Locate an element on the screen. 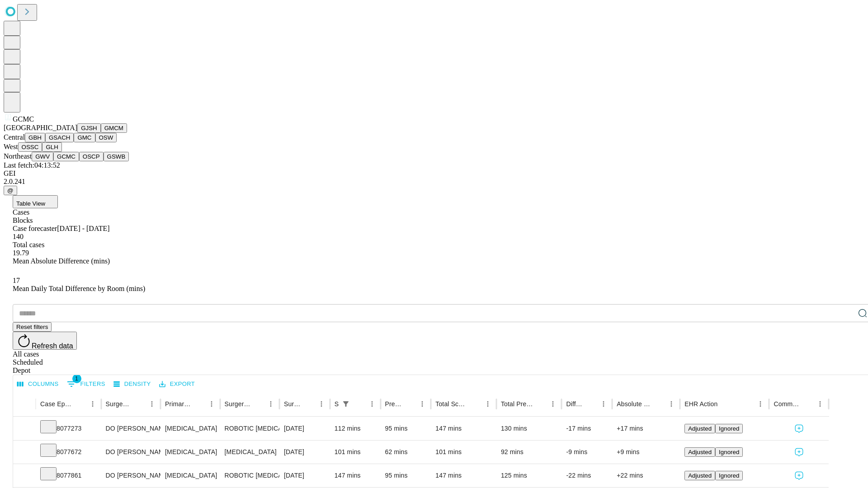 This screenshot has height=488, width=868. div: -17 mins is located at coordinates (587, 428).